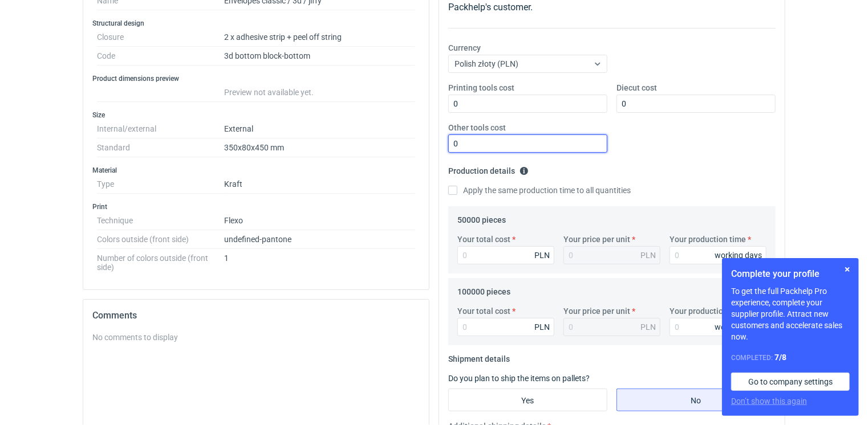  I want to click on dd: Kraft, so click(320, 184).